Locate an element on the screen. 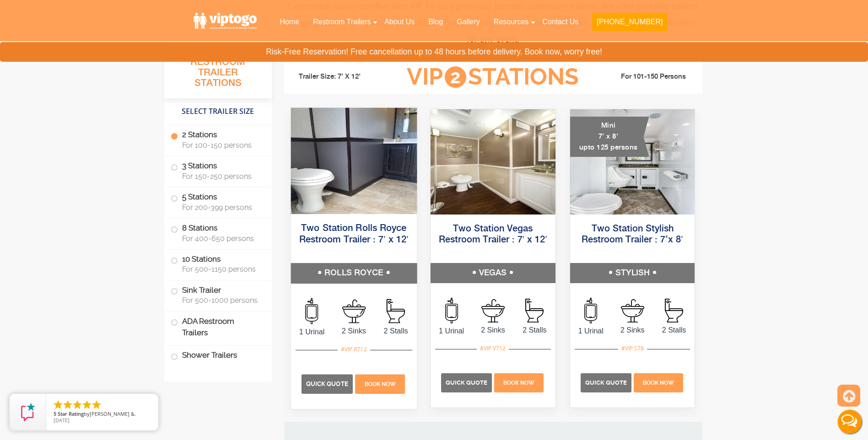  img: Review Rating is located at coordinates (28, 412).